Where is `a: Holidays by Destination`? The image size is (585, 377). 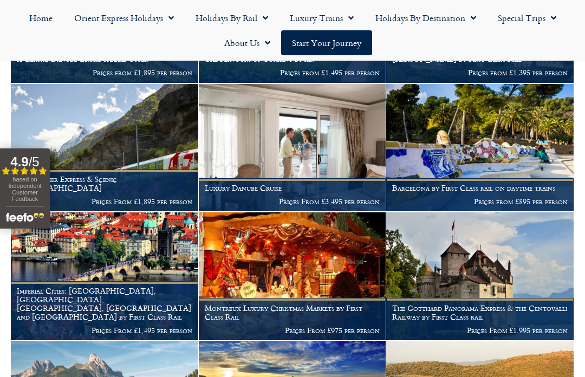
a: Holidays by Destination is located at coordinates (426, 18).